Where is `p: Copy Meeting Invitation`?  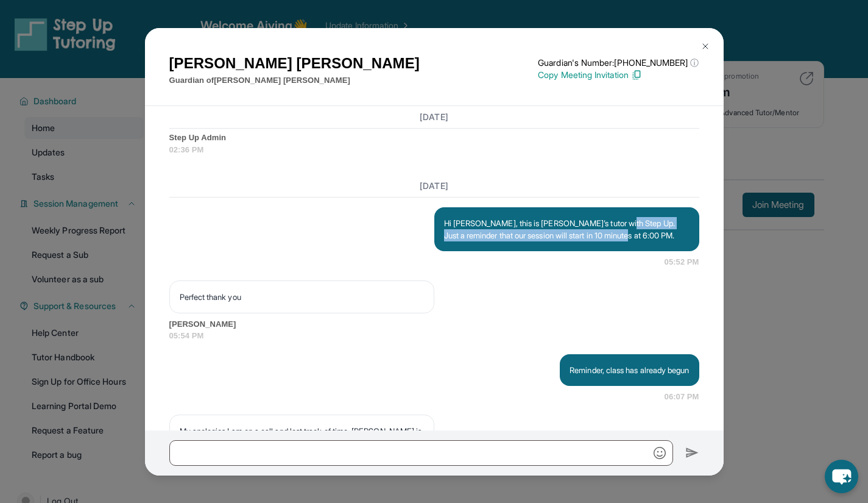
p: Copy Meeting Invitation is located at coordinates (618, 75).